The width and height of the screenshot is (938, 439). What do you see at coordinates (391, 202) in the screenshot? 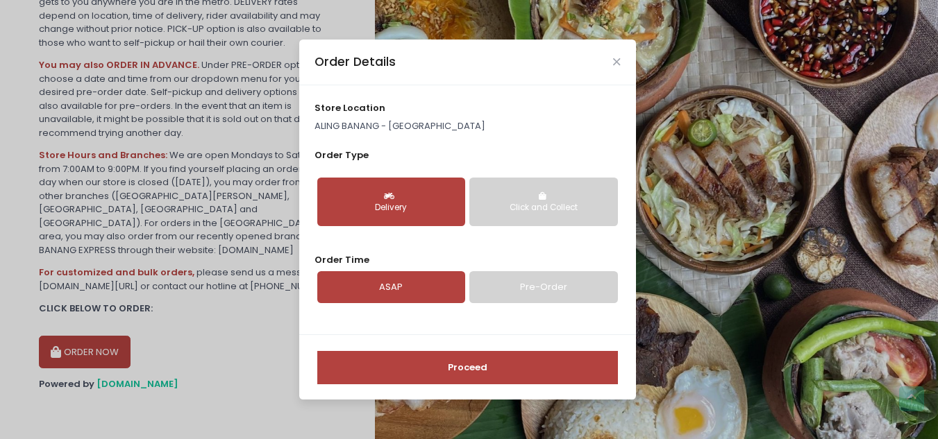
I see `button: Delivery` at bounding box center [391, 202].